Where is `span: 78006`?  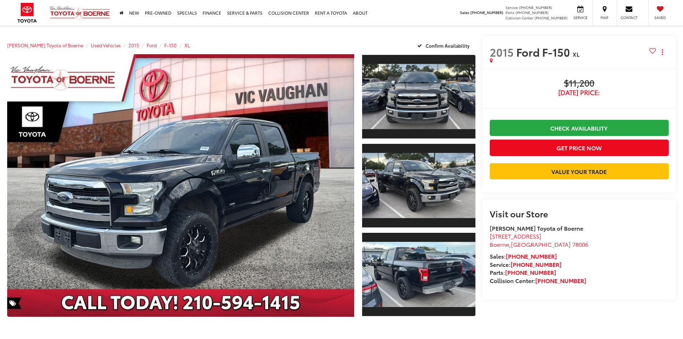
span: 78006 is located at coordinates (580, 244).